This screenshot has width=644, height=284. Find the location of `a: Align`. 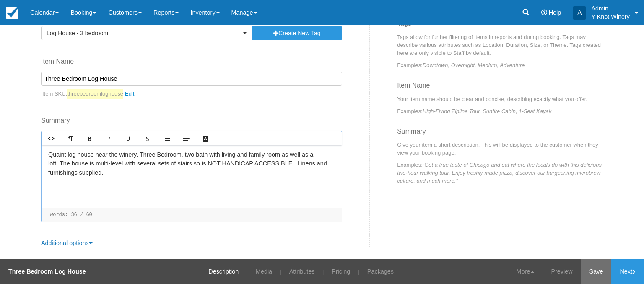

a: Align is located at coordinates (186, 138).